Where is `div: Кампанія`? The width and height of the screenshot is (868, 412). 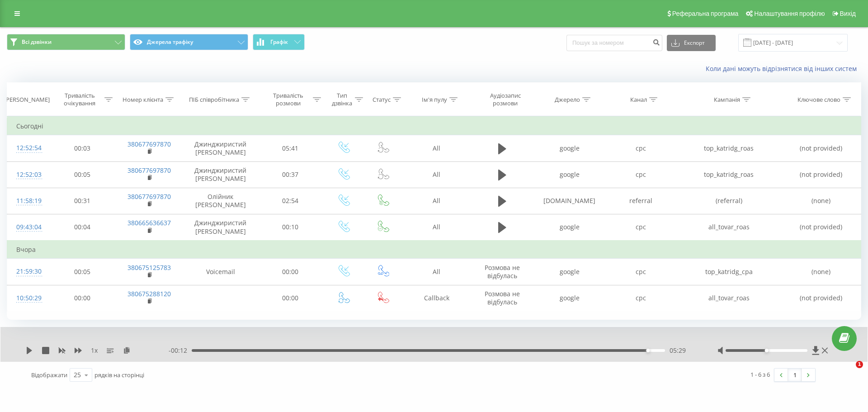 div: Кампанія is located at coordinates (727, 99).